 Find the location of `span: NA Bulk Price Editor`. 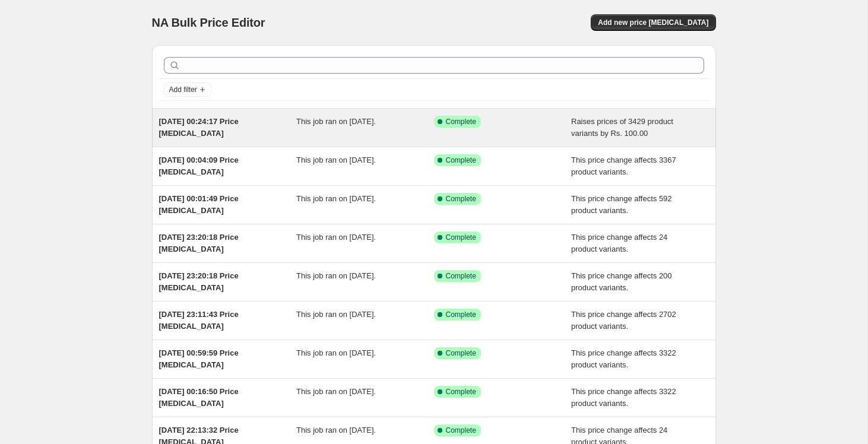

span: NA Bulk Price Editor is located at coordinates (208, 23).